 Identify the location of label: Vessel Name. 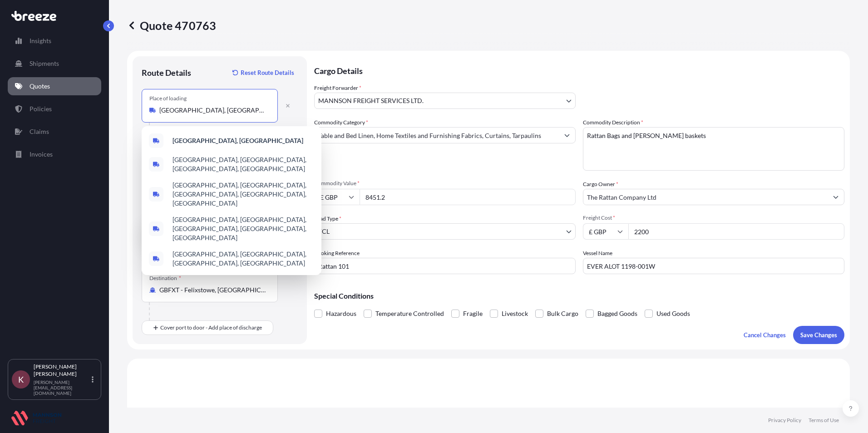
(598, 253).